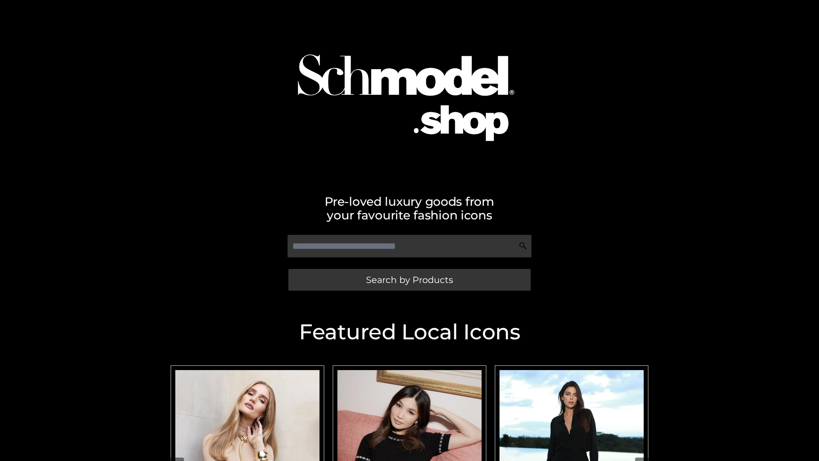 This screenshot has height=461, width=819. I want to click on a: Search by Products, so click(409, 279).